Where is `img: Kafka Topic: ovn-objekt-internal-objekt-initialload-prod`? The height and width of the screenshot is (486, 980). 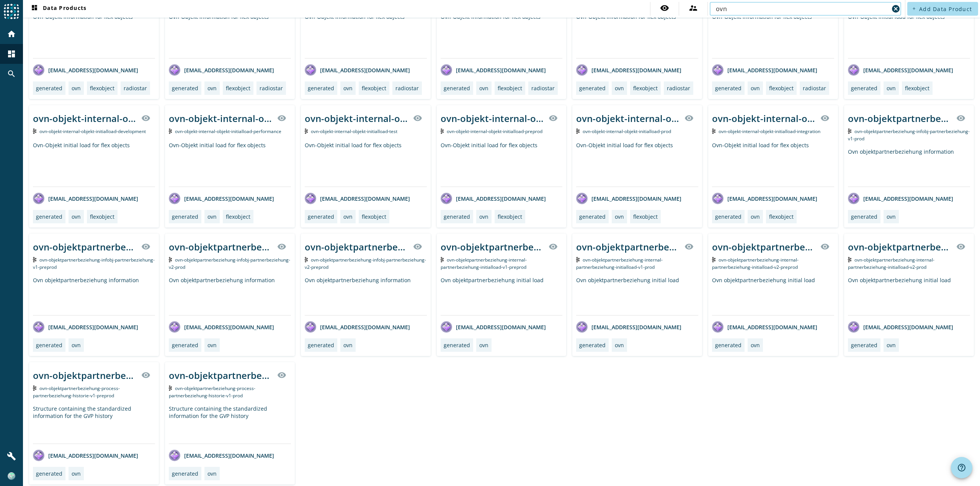 img: Kafka Topic: ovn-objekt-internal-objekt-initialload-prod is located at coordinates (578, 131).